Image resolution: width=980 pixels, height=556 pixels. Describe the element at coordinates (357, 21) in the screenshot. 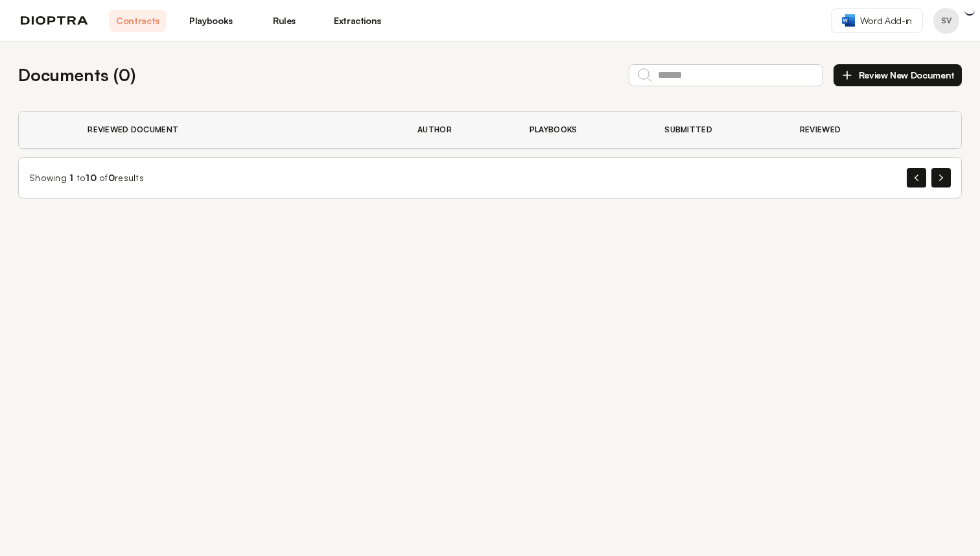

I see `a: Extractions` at that location.